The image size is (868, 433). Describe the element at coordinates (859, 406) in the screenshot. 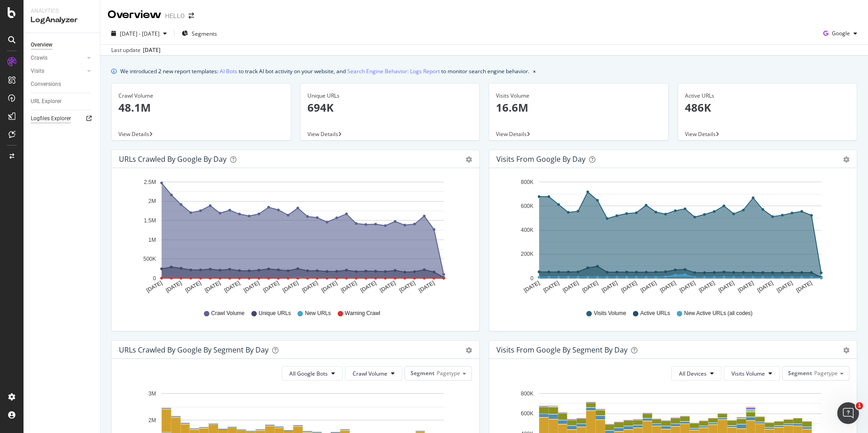

I see `span: 1` at that location.